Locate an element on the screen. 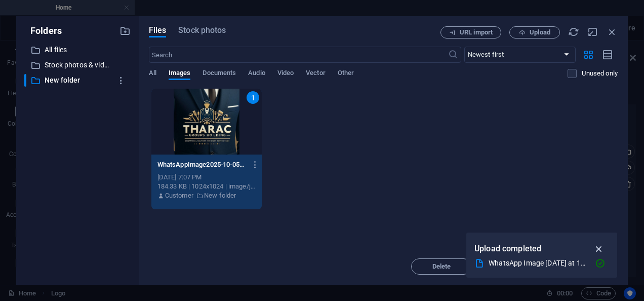 This screenshot has height=301, width=644. span: Files is located at coordinates (157, 31).